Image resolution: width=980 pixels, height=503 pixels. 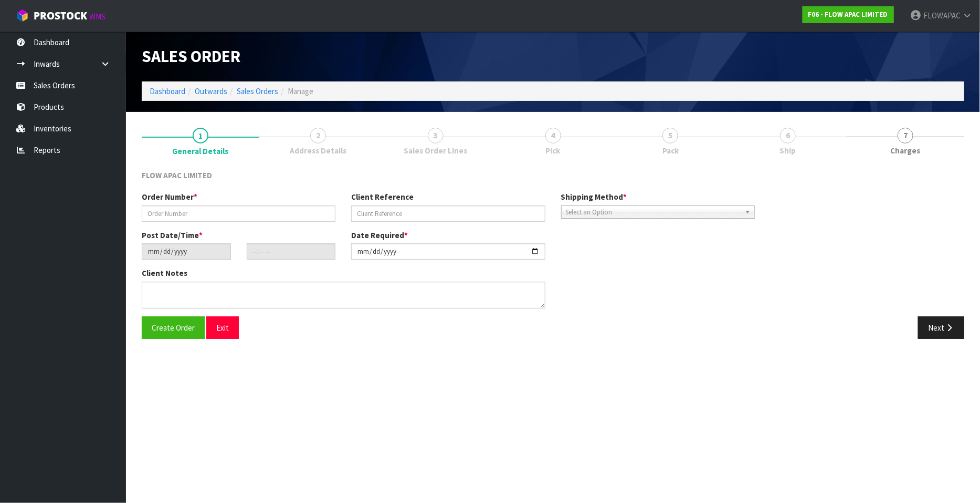 What do you see at coordinates (788, 151) in the screenshot?
I see `span: Ship` at bounding box center [788, 151].